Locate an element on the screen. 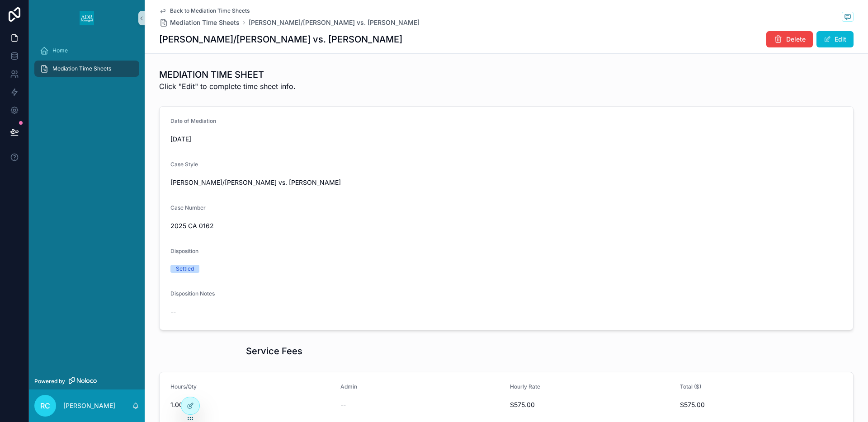  button: Edit is located at coordinates (835, 39).